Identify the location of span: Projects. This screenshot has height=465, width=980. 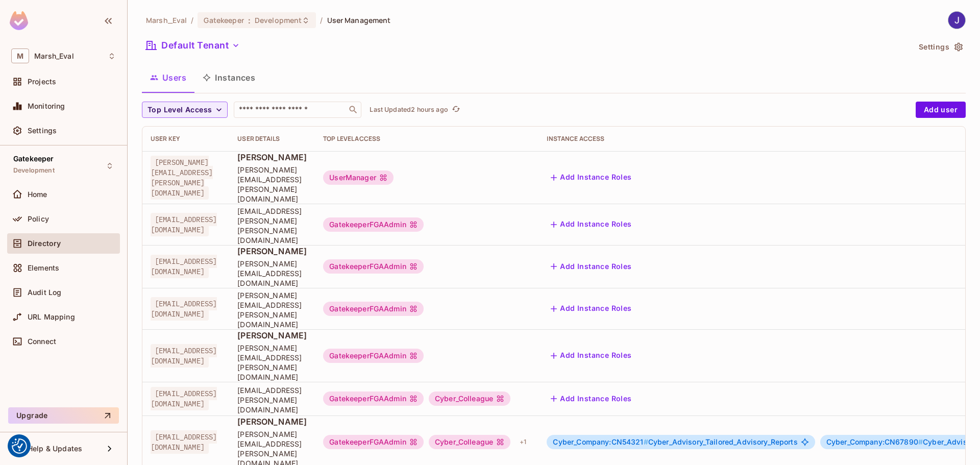
(42, 82).